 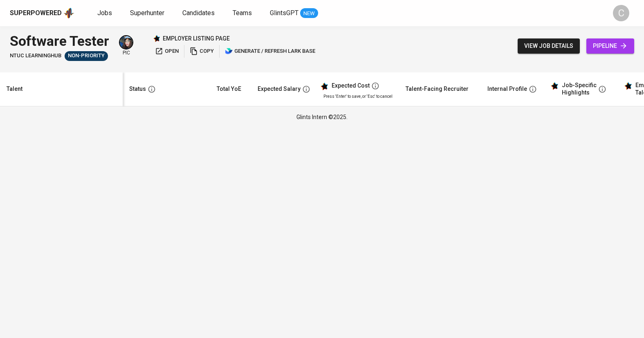 What do you see at coordinates (278, 89) in the screenshot?
I see `div: Expected Salary` at bounding box center [278, 89].